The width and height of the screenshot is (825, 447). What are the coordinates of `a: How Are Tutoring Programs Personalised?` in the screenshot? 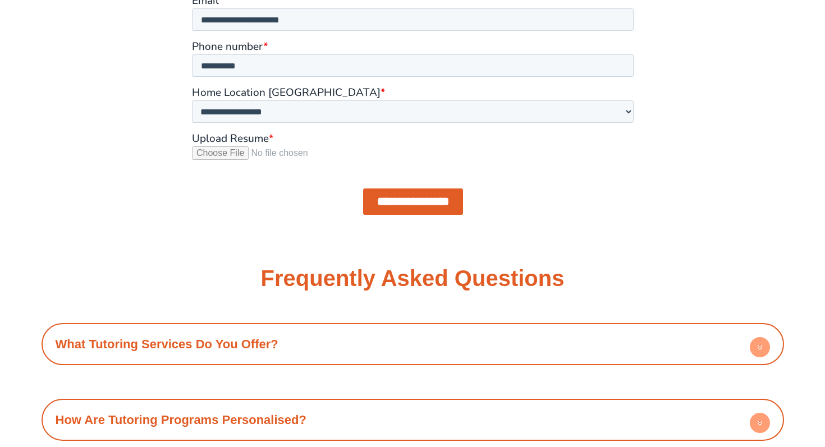 It's located at (181, 420).